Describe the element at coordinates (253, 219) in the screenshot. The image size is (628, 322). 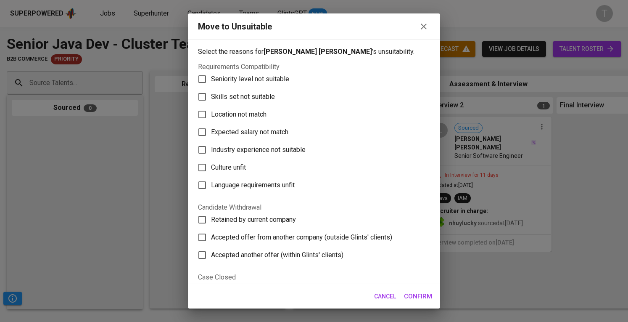
I see `span: Retained by current company` at that location.